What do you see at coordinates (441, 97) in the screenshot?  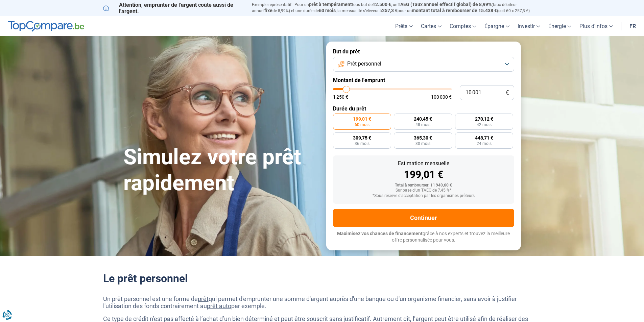 I see `span: 100 000 €` at bounding box center [441, 97].